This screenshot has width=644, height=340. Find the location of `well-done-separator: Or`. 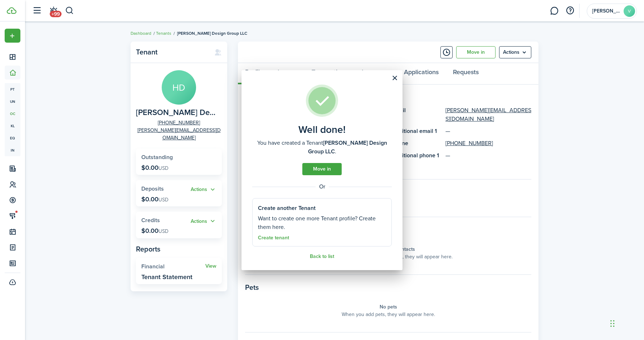

well-done-separator: Or is located at coordinates (322, 186).